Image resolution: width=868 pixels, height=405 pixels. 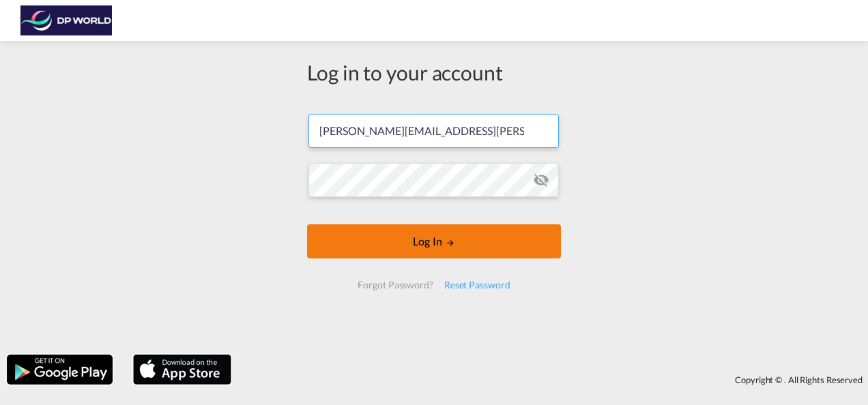 I want to click on div: Reset Password, so click(x=477, y=285).